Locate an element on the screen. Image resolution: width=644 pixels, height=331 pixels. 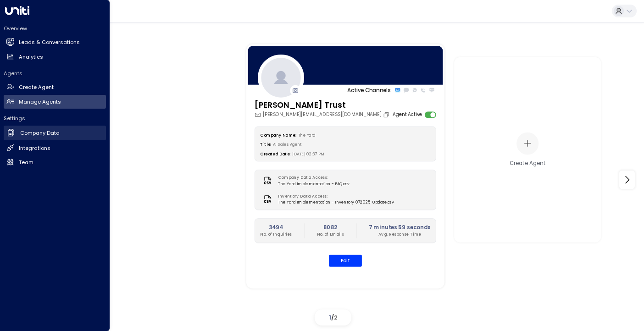
a: Analytics is located at coordinates (55, 57).